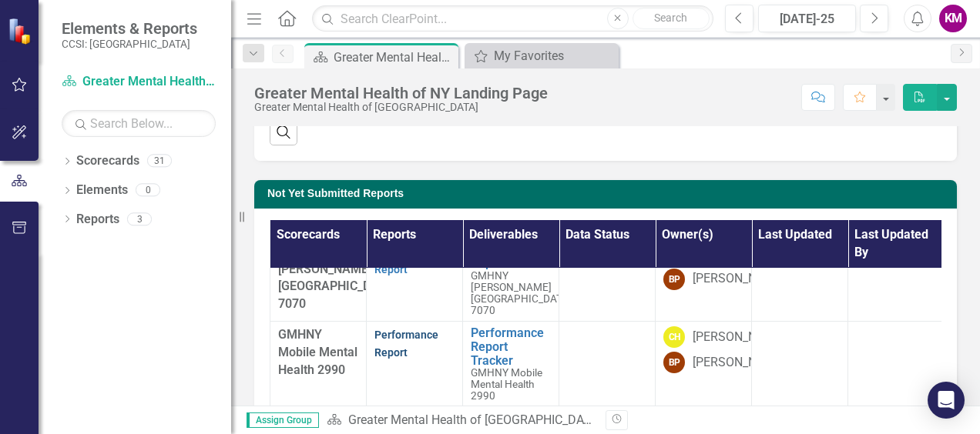 The image size is (980, 434). Describe the element at coordinates (283, 420) in the screenshot. I see `span: Assign Group` at that location.